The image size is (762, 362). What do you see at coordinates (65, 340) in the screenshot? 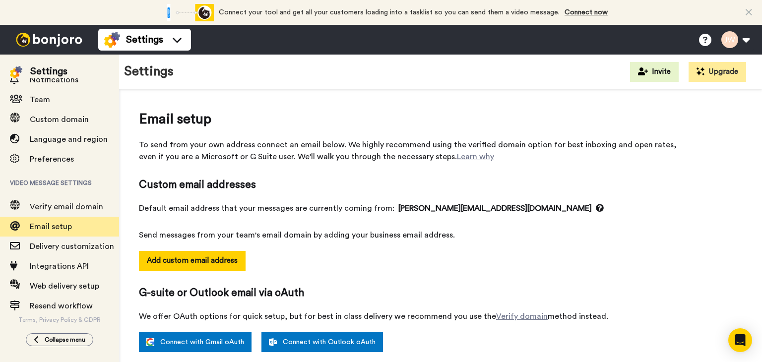
I see `span: Collapse menu` at bounding box center [65, 340].